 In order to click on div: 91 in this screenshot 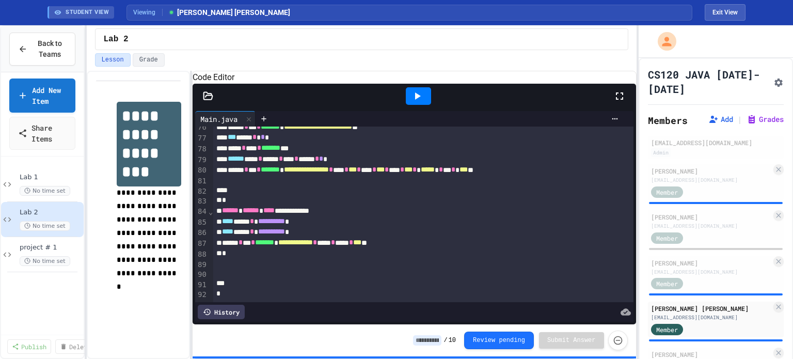, I will do `click(201, 285)`.